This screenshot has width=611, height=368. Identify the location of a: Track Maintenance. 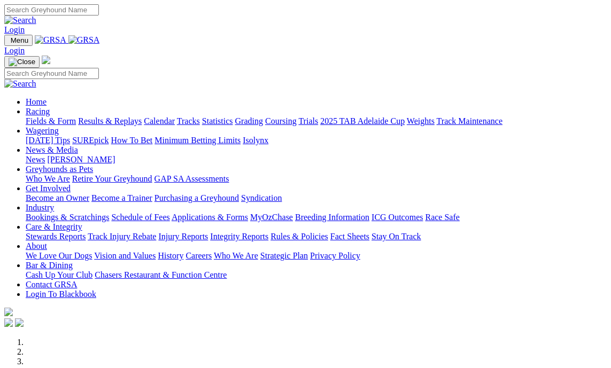
(469, 121).